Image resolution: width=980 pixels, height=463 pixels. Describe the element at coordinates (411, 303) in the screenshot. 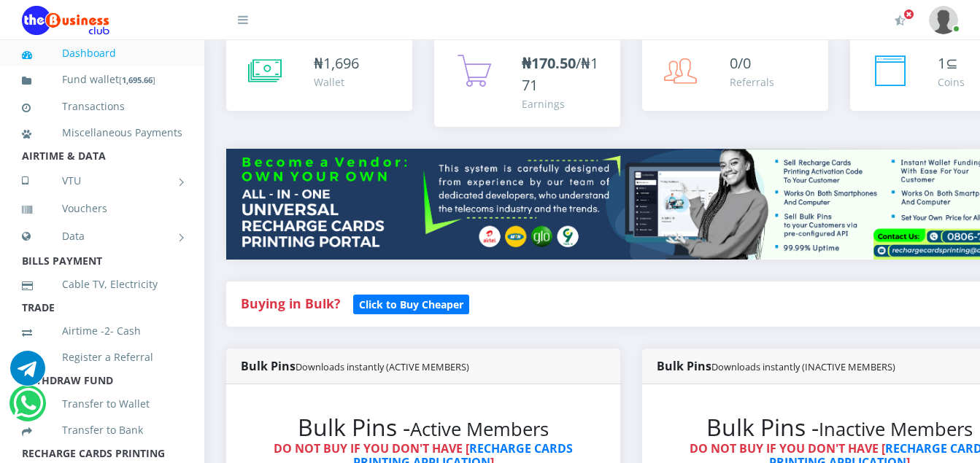

I see `a: Click to Buy Cheaper` at that location.